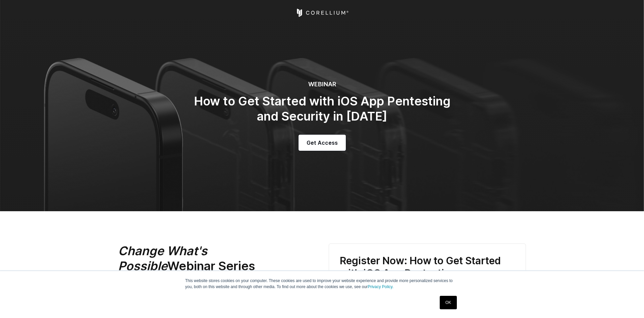 Image resolution: width=644 pixels, height=318 pixels. I want to click on em: Change What's Possible, so click(163, 258).